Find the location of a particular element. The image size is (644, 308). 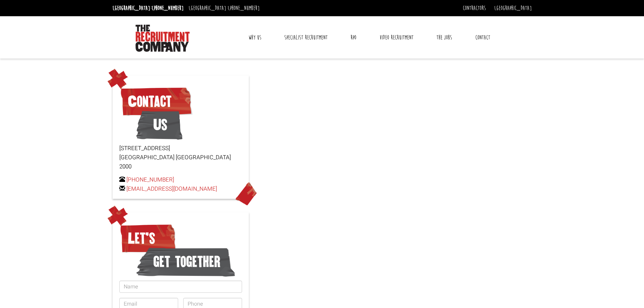

img: The Recruitment Company is located at coordinates (163, 38).